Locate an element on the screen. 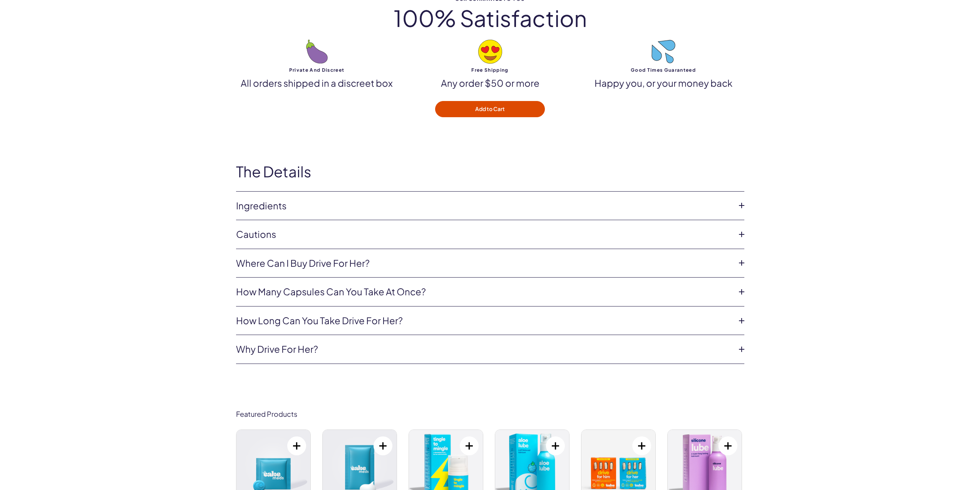 The image size is (980, 490). a: Why Drive For Her? is located at coordinates (484, 349).